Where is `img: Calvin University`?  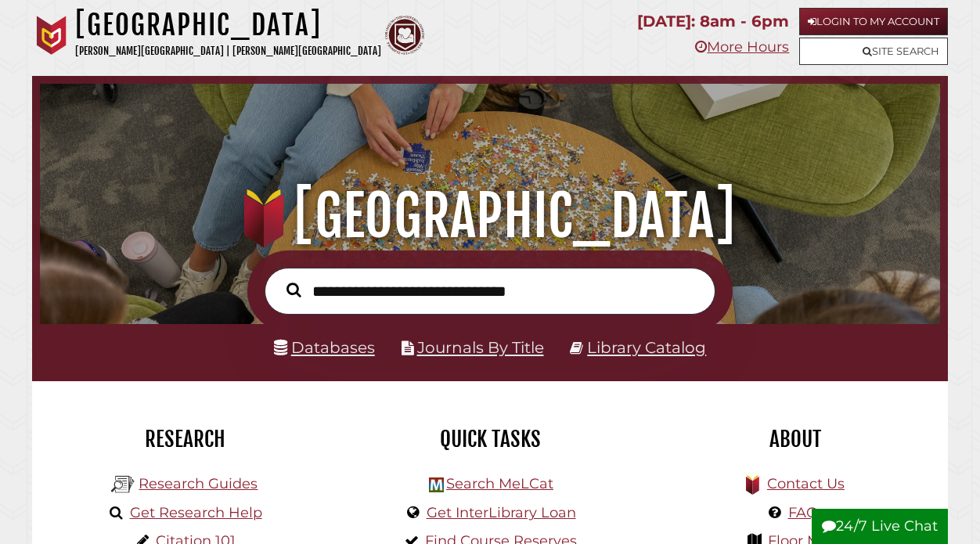 img: Calvin University is located at coordinates (52, 35).